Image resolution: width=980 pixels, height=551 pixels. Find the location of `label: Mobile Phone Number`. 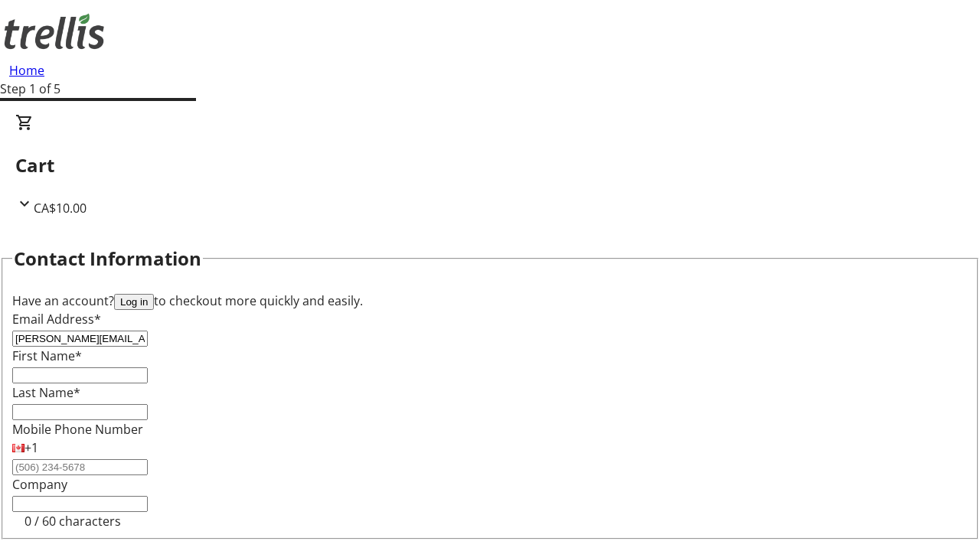

label: Mobile Phone Number is located at coordinates (77, 429).